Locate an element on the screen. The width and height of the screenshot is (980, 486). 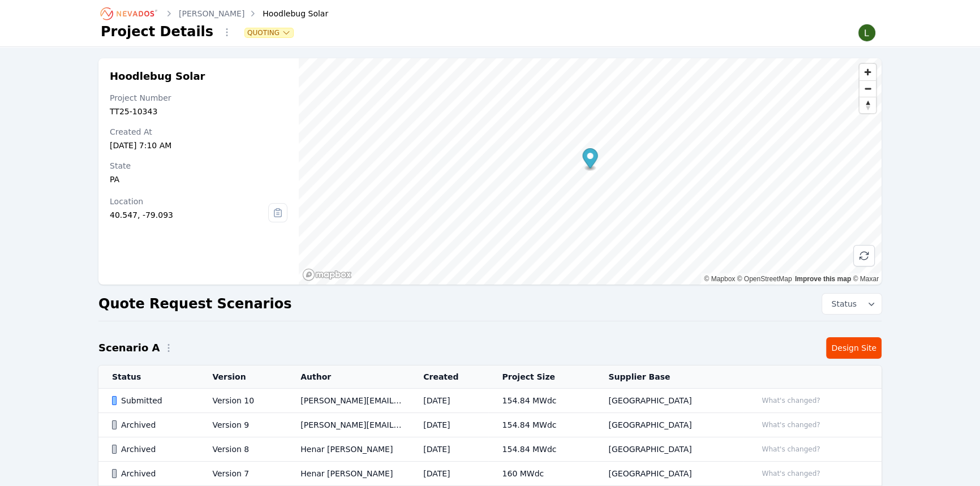
nav: Breadcrumb is located at coordinates (215, 14).